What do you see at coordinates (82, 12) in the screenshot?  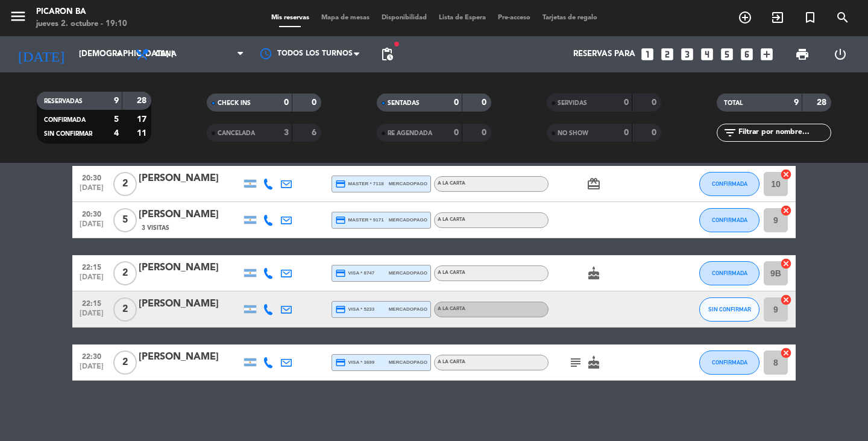 I see `div: Picaron BA` at bounding box center [82, 12].